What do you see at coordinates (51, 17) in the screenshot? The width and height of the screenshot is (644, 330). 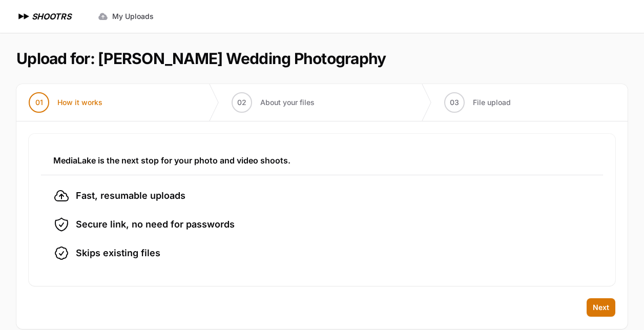 I see `h1: SHOOTRS` at bounding box center [51, 17].